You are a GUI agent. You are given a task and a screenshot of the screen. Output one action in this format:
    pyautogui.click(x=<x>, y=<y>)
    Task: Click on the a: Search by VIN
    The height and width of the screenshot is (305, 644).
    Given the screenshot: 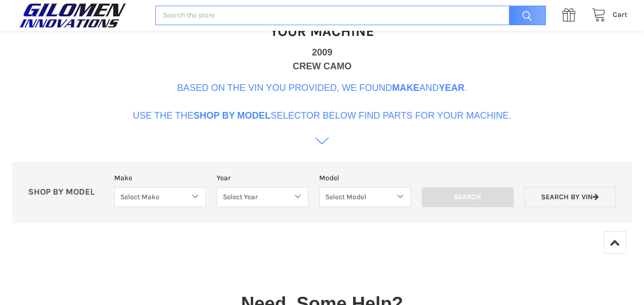 What is the action you would take?
    pyautogui.click(x=570, y=196)
    